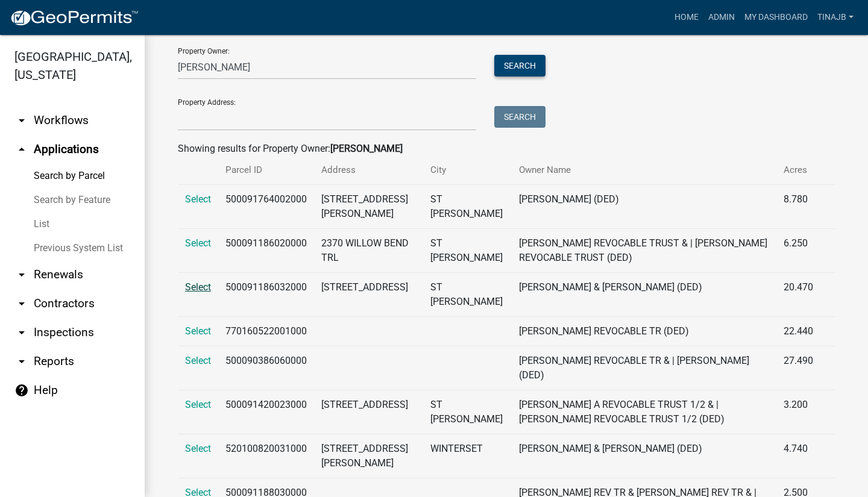 Image resolution: width=868 pixels, height=497 pixels. What do you see at coordinates (266, 207) in the screenshot?
I see `td: 500091764002000` at bounding box center [266, 207].